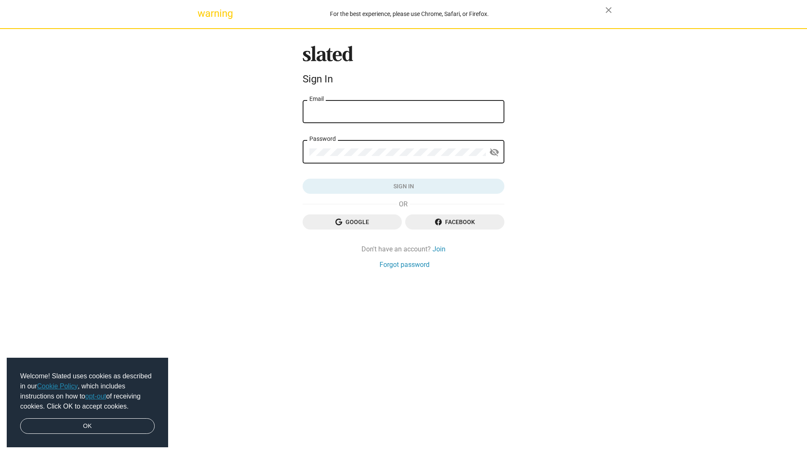 The height and width of the screenshot is (454, 807). Describe the element at coordinates (455, 222) in the screenshot. I see `span: Facebook` at that location.